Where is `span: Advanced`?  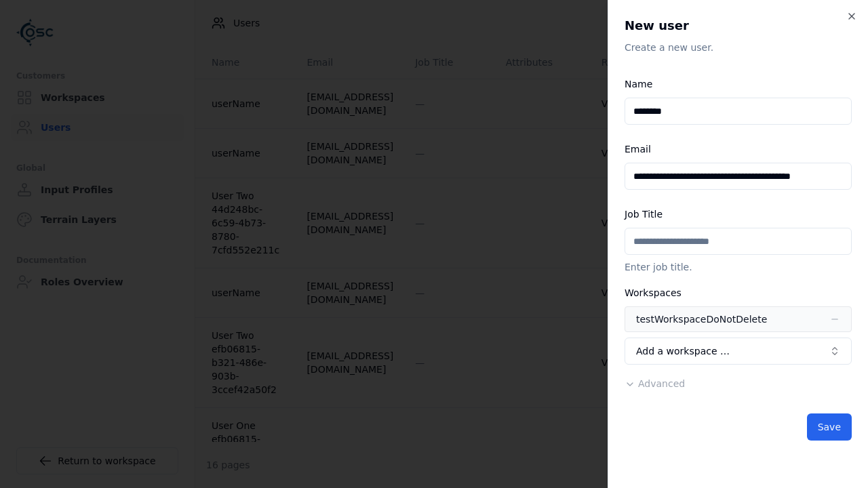
span: Advanced is located at coordinates (661, 384).